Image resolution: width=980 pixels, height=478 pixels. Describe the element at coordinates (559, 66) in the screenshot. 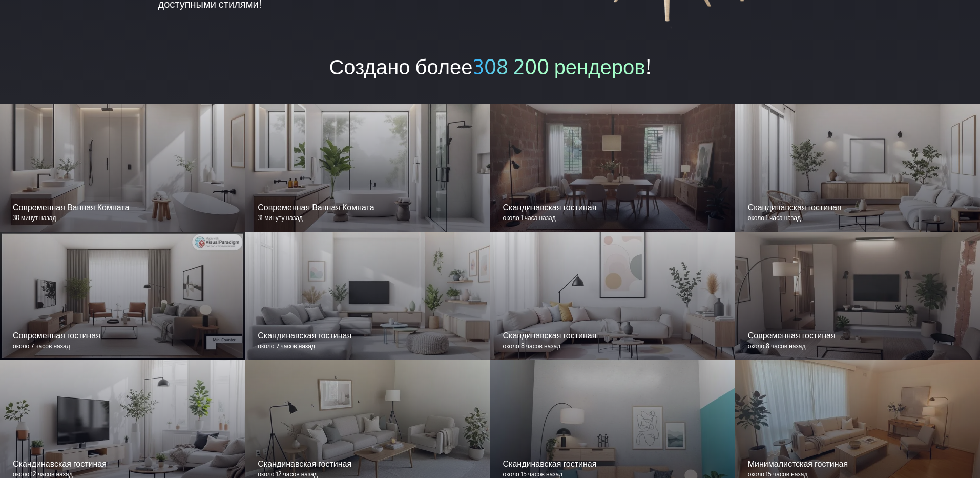

I see `ya-tr-span: 308 200 рендеров` at that location.